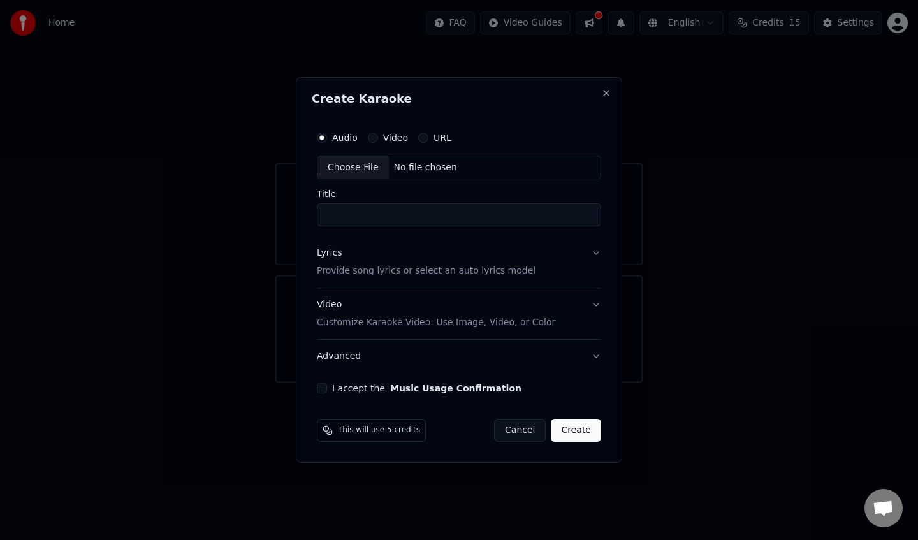 The height and width of the screenshot is (540, 918). Describe the element at coordinates (426, 388) in the screenshot. I see `label: I accept the` at that location.